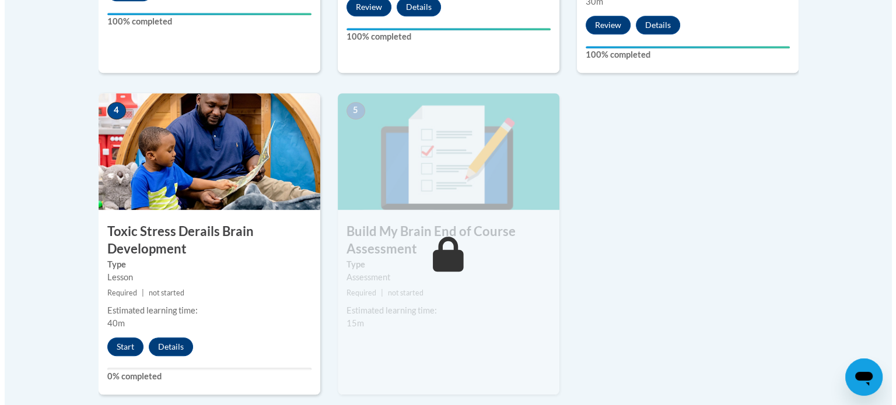 This screenshot has height=405, width=896. What do you see at coordinates (603, 25) in the screenshot?
I see `button: Review` at bounding box center [603, 25].